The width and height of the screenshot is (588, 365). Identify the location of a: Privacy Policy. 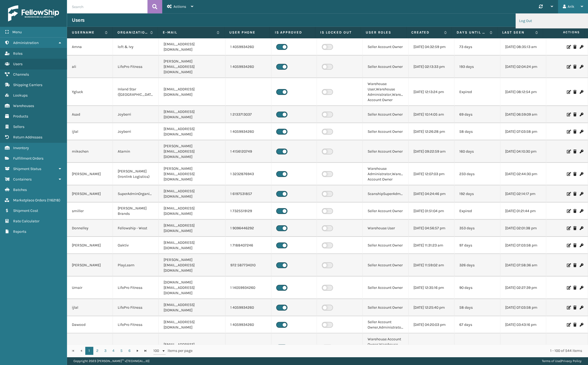
(571, 361).